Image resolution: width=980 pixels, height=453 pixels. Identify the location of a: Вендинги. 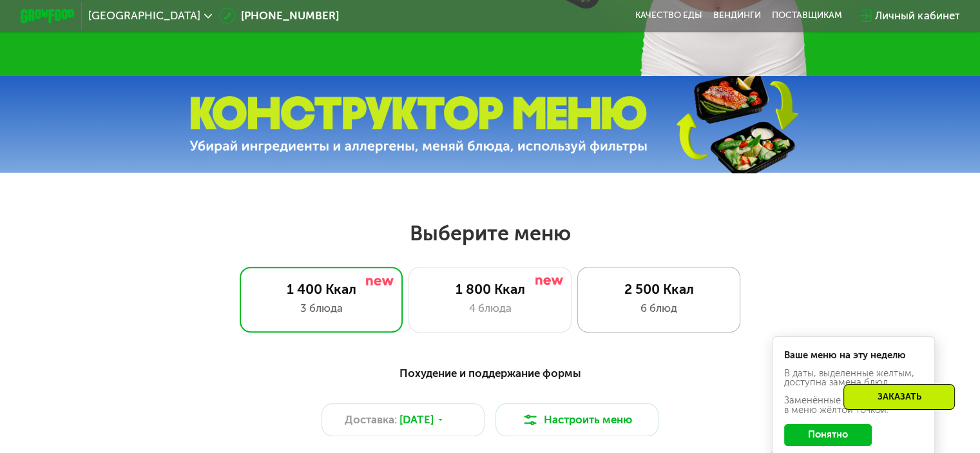
(737, 16).